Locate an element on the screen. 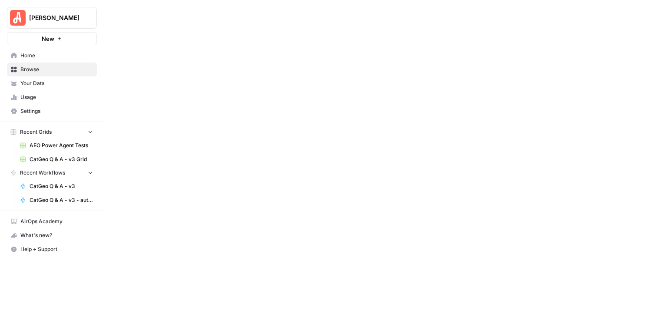 This screenshot has height=317, width=667. button: Help + Support is located at coordinates (52, 249).